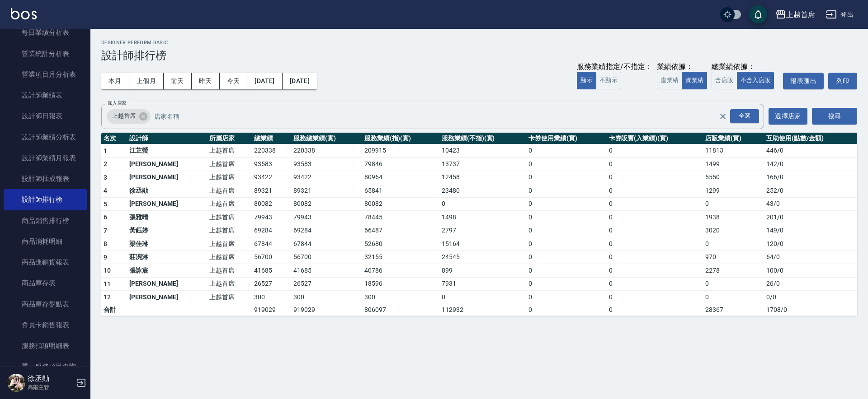  I want to click on td: 100 / 0, so click(810, 271).